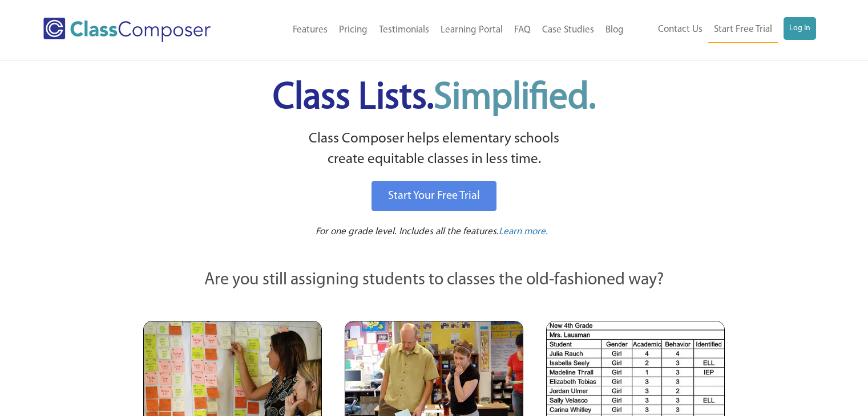 Image resolution: width=868 pixels, height=416 pixels. I want to click on a: Pricing, so click(353, 30).